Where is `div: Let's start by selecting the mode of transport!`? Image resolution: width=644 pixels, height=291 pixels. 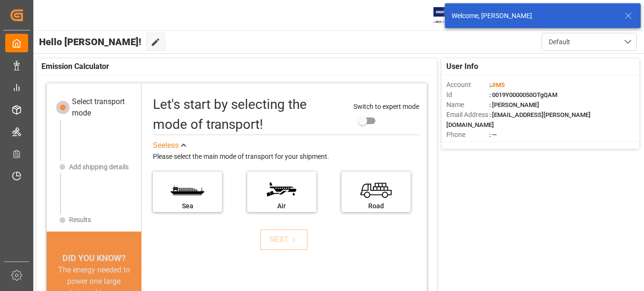 div: Let's start by selecting the mode of transport! is located at coordinates (249, 115).